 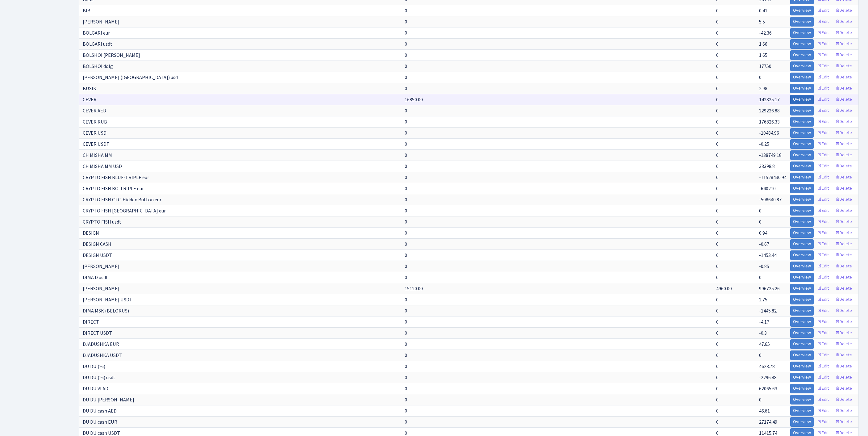 What do you see at coordinates (769, 111) in the screenshot?
I see `span: 229226.88` at bounding box center [769, 111].